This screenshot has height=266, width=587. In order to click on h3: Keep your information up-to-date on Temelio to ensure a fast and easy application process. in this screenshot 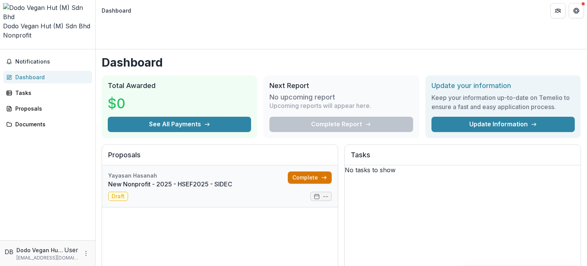, I will do `click(503, 102)`.